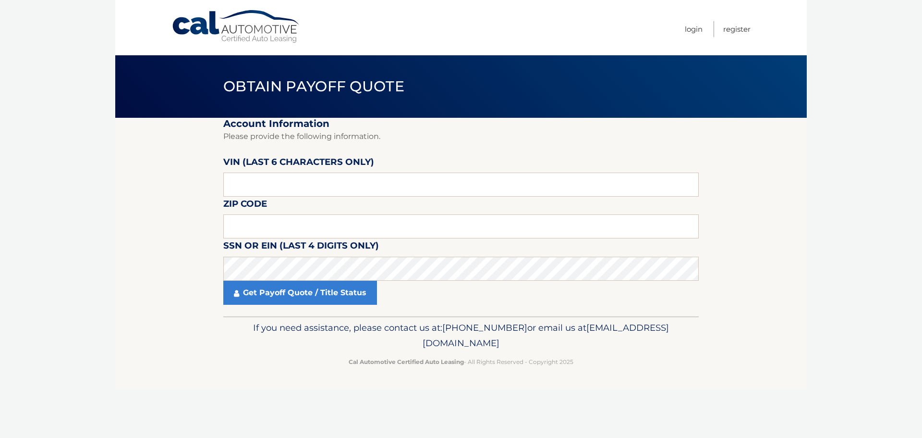  Describe the element at coordinates (300, 293) in the screenshot. I see `a: Get Payoff Quote / Title Status` at that location.